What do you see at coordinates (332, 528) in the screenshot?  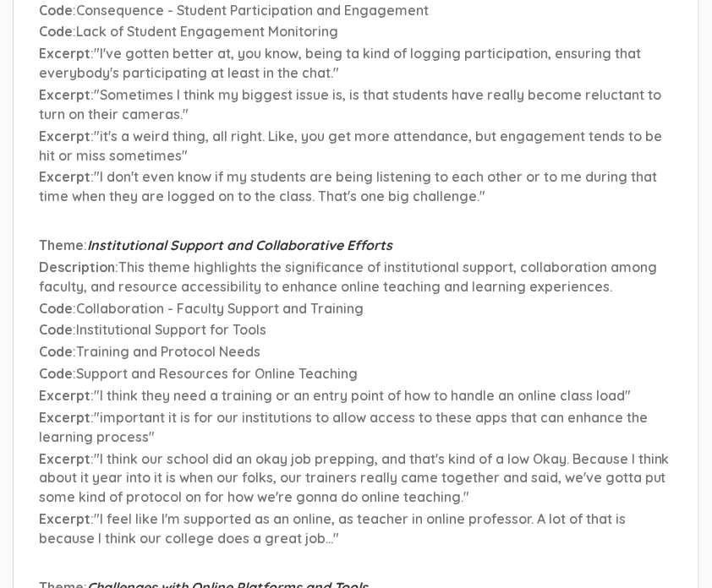 I see `span: "I feel like I'm supported as an online, as teacher in online professor. A lot of that is because...` at bounding box center [332, 528].